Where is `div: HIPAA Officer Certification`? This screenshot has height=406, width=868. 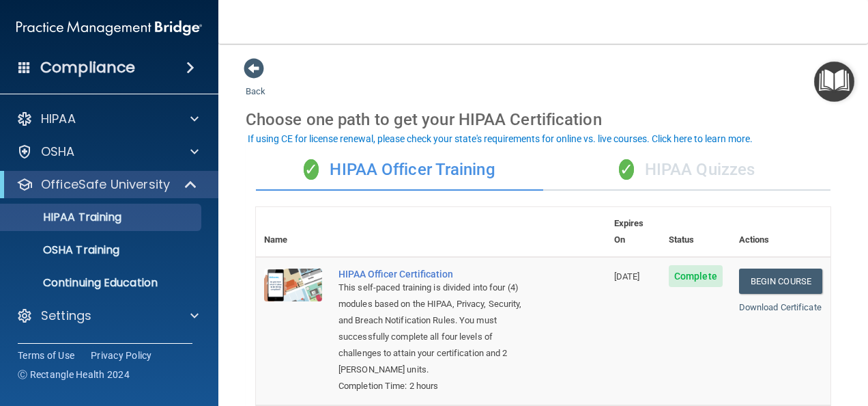 div: HIPAA Officer Certification is located at coordinates (438, 274).